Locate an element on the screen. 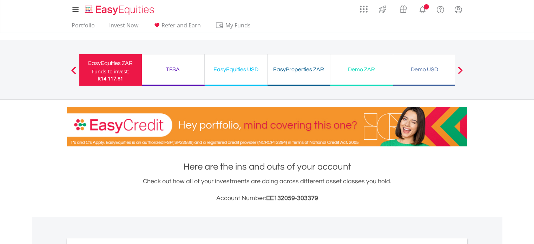 Image resolution: width=534 pixels, height=244 pixels. button: Previous is located at coordinates (74, 73).